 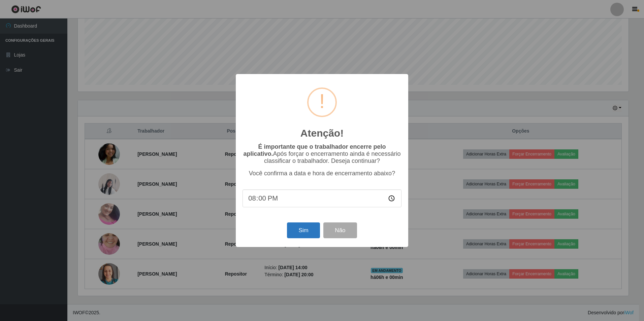 I want to click on p: Após forçar o encerramento ainda é necessário classificar o trabalhador. Deseja continuar?, so click(x=322, y=154).